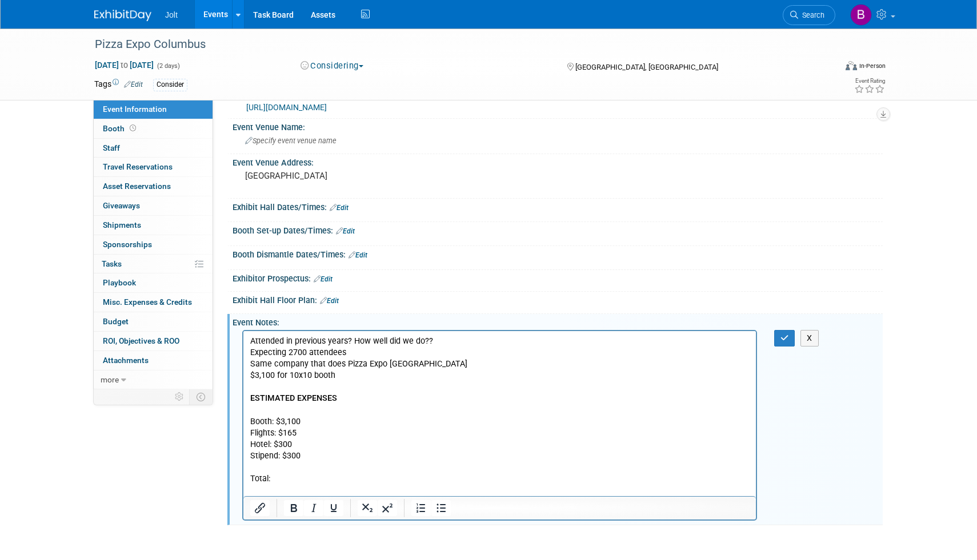 This screenshot has height=560, width=977. I want to click on button: Subscript, so click(367, 508).